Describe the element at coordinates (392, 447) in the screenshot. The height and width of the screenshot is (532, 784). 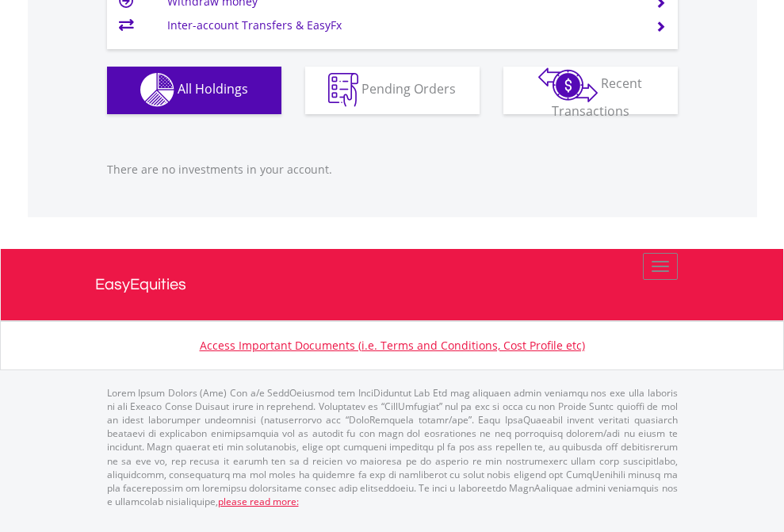
I see `p: Lorem Ipsum Dolors (Ame) Con a/e SeddOeiusmod tem InciDiduntut Lab Etd mag aliquaen admin veniamq...` at that location.